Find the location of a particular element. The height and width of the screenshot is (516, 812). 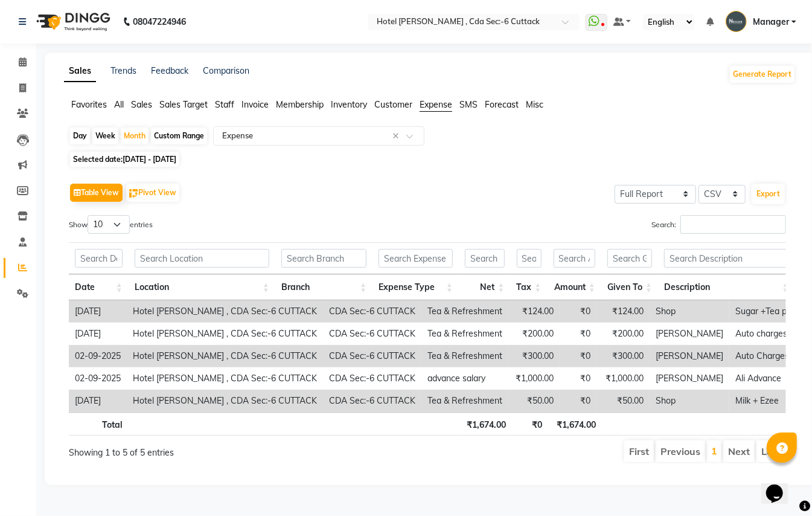

span: Sales Target is located at coordinates (184, 105).